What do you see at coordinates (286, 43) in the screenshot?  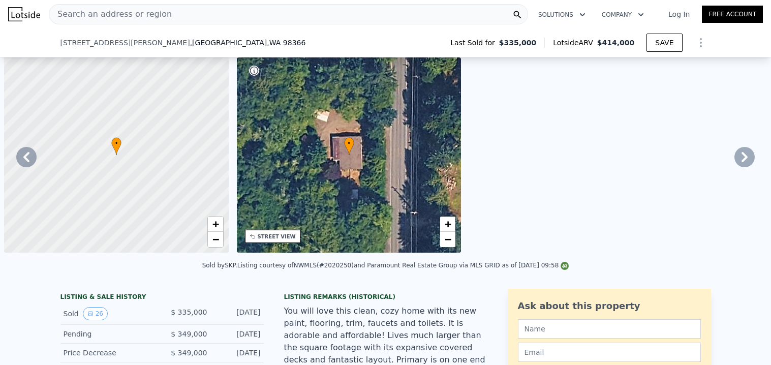 I see `span: , WA 98366` at bounding box center [286, 43].